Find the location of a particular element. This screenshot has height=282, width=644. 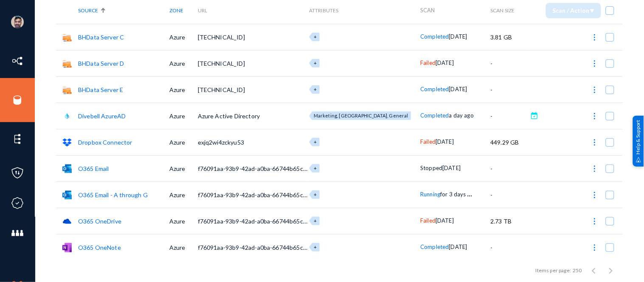

span: Attributes is located at coordinates (324, 10).